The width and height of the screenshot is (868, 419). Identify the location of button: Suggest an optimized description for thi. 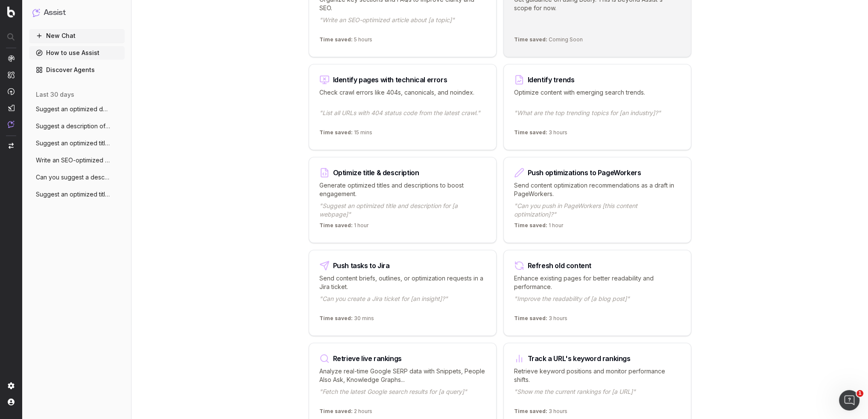
(77, 110).